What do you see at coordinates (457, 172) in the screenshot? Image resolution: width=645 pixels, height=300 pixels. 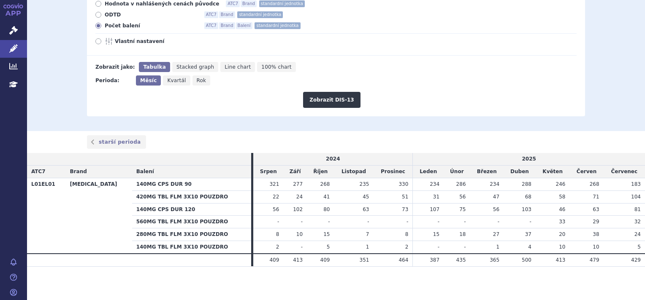 I see `td: Únor` at bounding box center [457, 172].